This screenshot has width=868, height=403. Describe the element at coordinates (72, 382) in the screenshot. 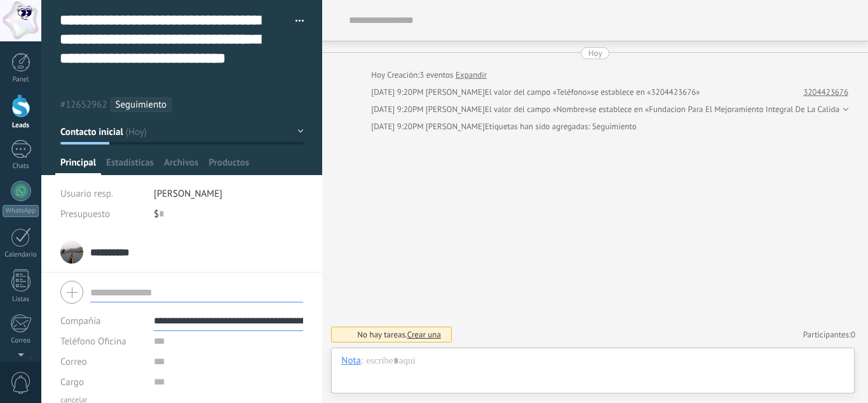

I see `span: Cargo` at that location.